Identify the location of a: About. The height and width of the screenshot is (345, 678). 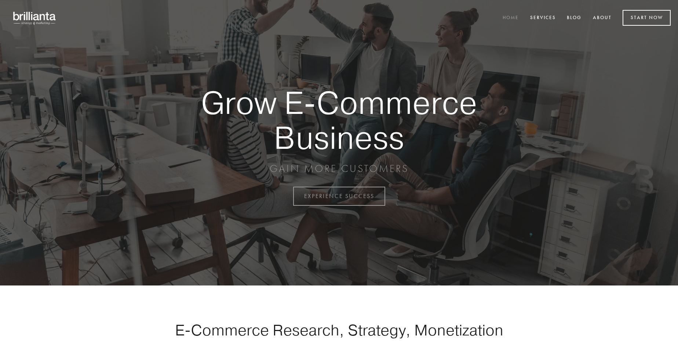
(602, 18).